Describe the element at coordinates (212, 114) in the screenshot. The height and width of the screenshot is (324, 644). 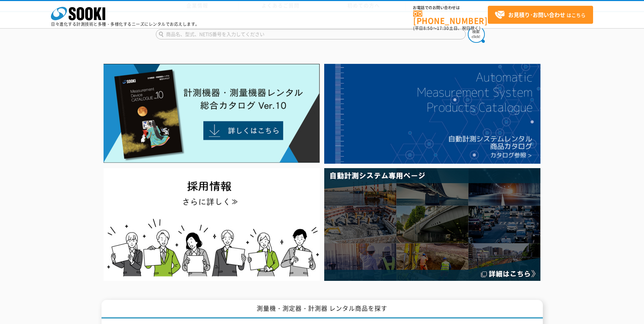
I see `img: Catalog Ver10` at that location.